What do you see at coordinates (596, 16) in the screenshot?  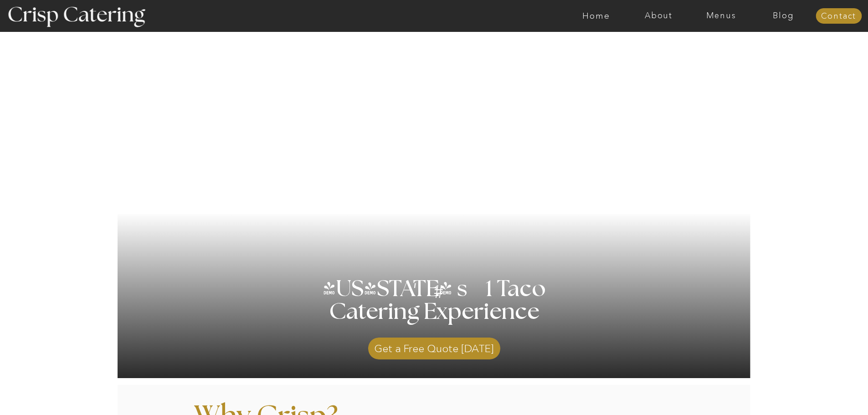 I see `a: Home` at bounding box center [596, 16].